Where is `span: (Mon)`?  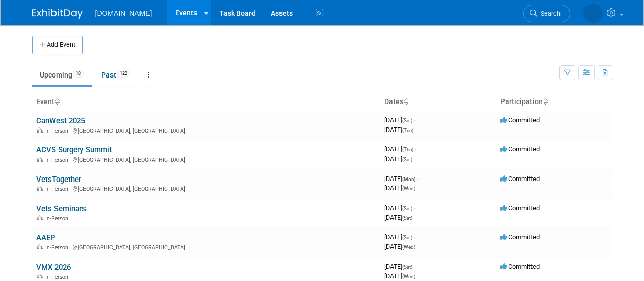 span: (Mon) is located at coordinates (409, 179).